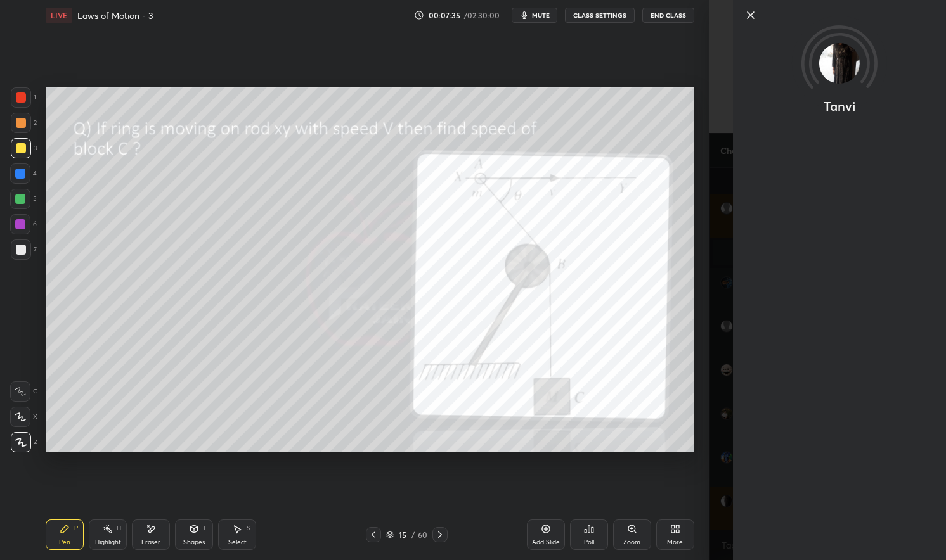  What do you see at coordinates (59, 15) in the screenshot?
I see `div: LIVE` at bounding box center [59, 15].